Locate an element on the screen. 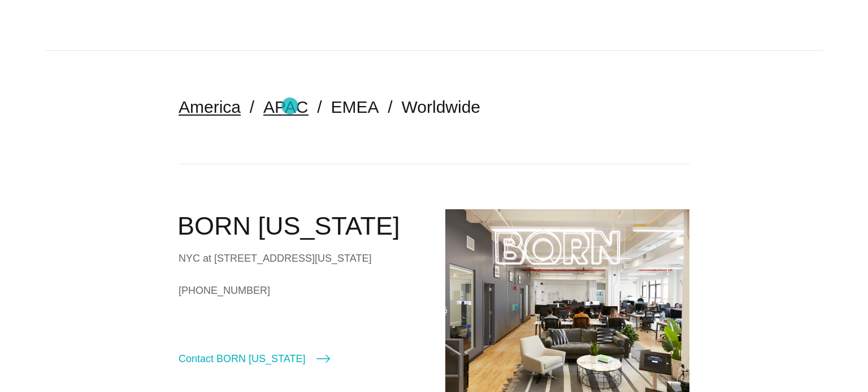 Image resolution: width=868 pixels, height=392 pixels. a: APAC is located at coordinates (285, 107).